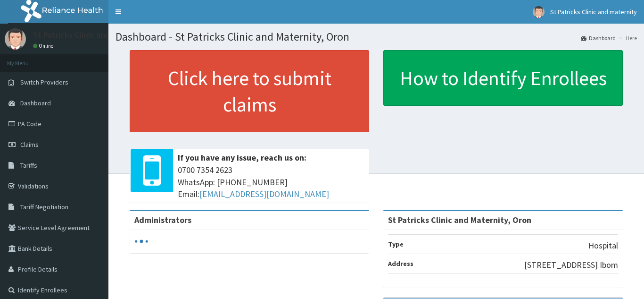  Describe the element at coordinates (604, 246) in the screenshot. I see `p: Hospital` at that location.